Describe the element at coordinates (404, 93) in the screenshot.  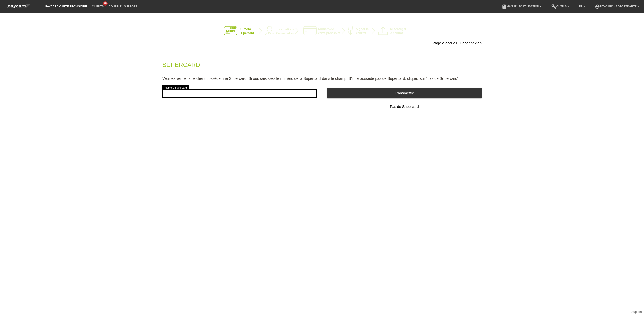
I see `button: Transmettre` at that location.